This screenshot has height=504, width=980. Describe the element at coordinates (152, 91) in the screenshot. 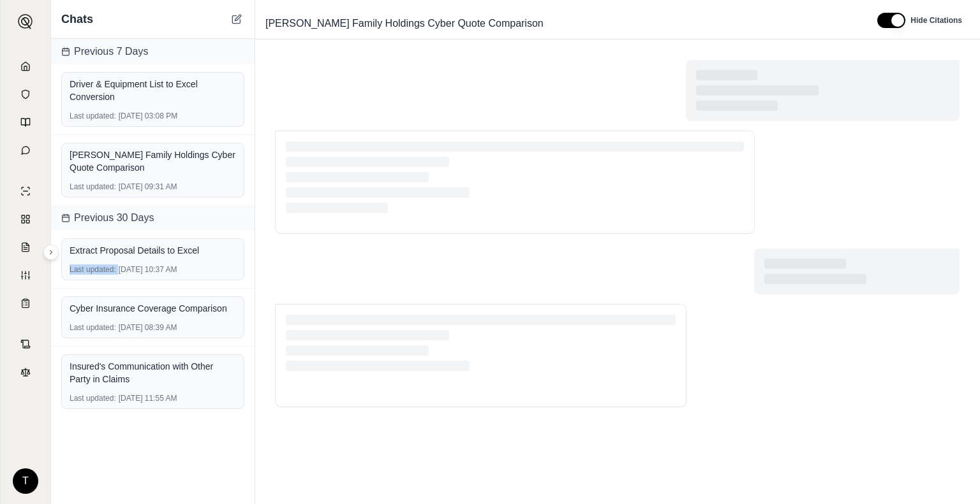

I see `div: Driver & Equipment List to Excel Conversion` at that location.